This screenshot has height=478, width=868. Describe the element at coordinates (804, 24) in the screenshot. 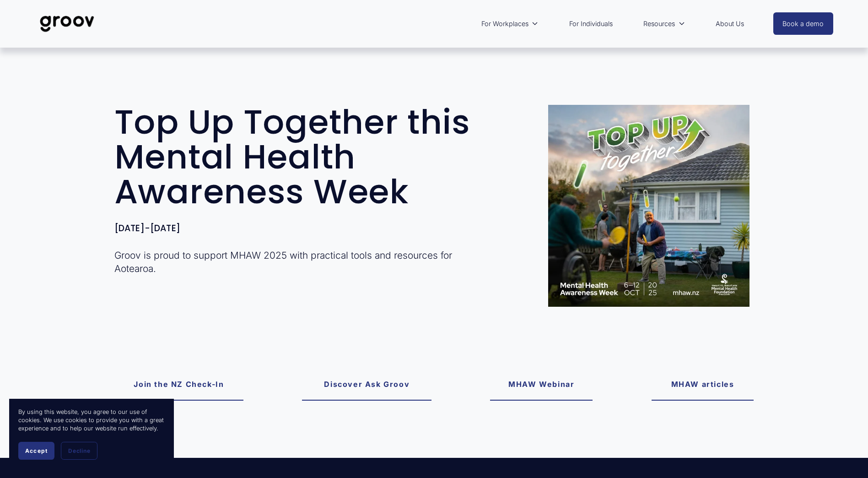

I see `a: Book a demo` at that location.